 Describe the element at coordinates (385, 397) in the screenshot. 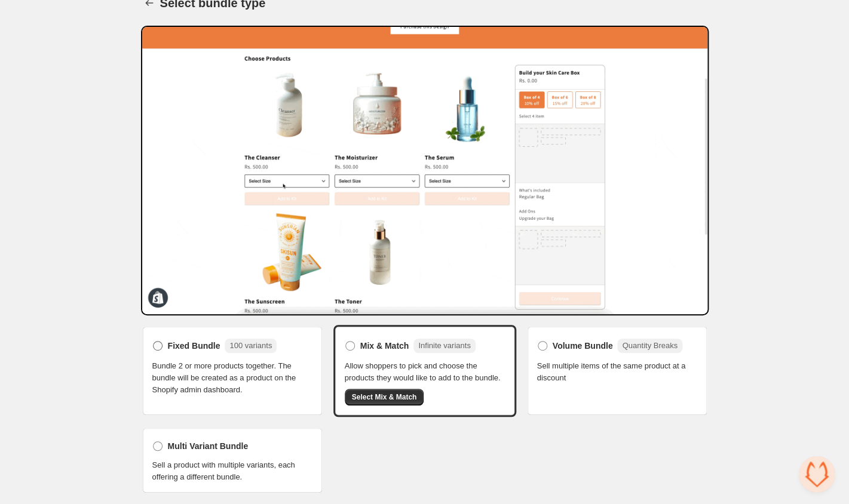

I see `button: Select Mix & Match` at that location.